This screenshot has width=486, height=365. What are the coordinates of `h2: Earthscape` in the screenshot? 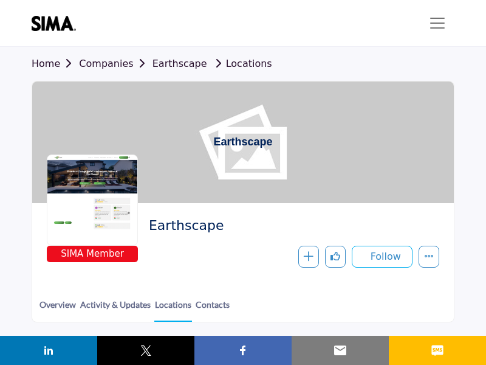 It's located at (291, 226).